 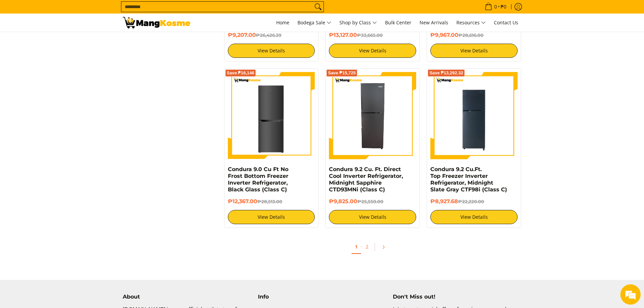 I want to click on a: Shop by Class, so click(x=358, y=23).